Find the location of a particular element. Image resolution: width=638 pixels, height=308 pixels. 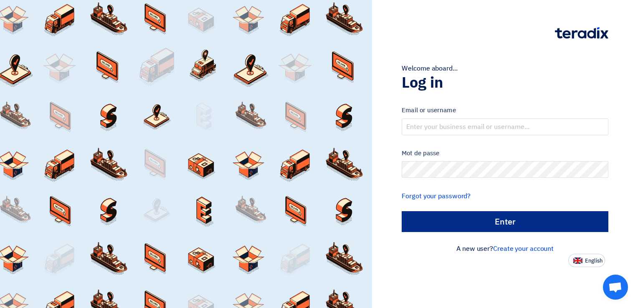

span: English is located at coordinates (594, 261).